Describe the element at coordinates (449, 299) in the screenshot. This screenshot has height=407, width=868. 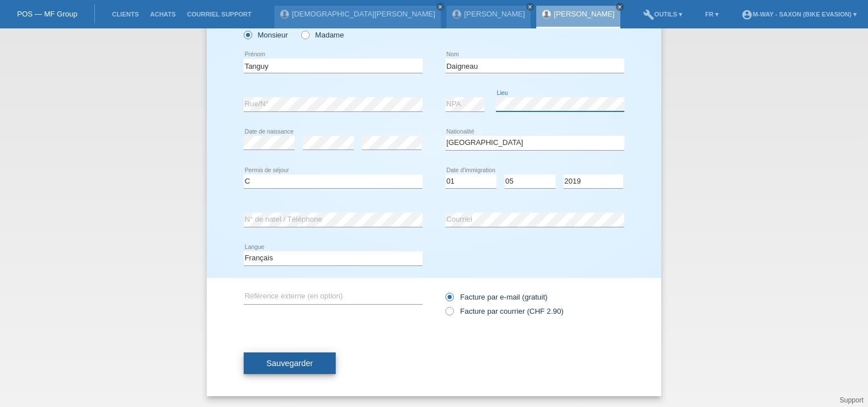
I see `input: Facture par e-mail (gratuit)` at that location.